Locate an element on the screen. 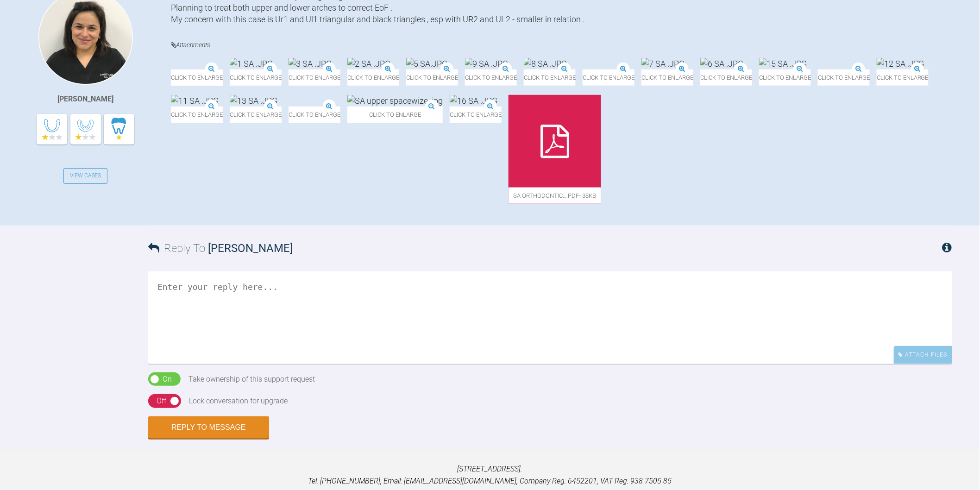 Image resolution: width=980 pixels, height=490 pixels. img: 14 SA .JPG is located at coordinates (842, 64).